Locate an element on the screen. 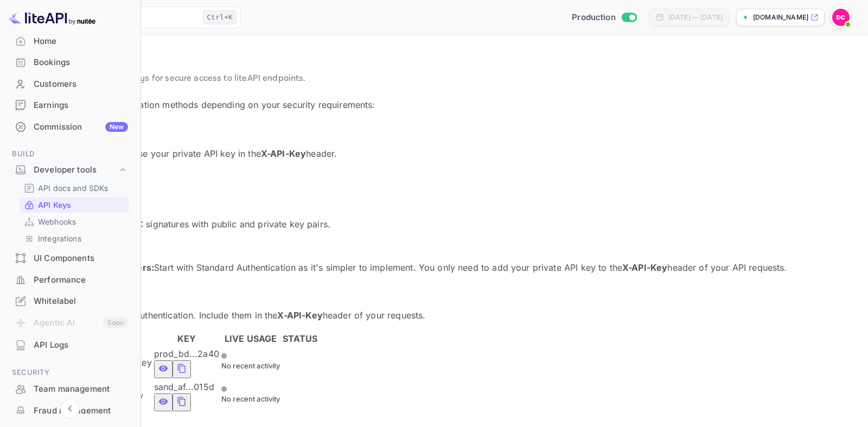 This screenshot has height=427, width=868. a: API Keys is located at coordinates (74, 204).